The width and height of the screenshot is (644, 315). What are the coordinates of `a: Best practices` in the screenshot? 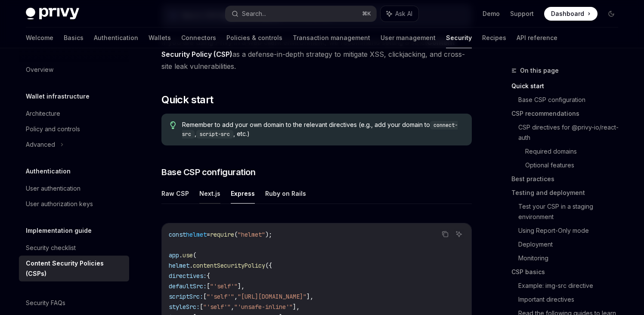 It's located at (568, 179).